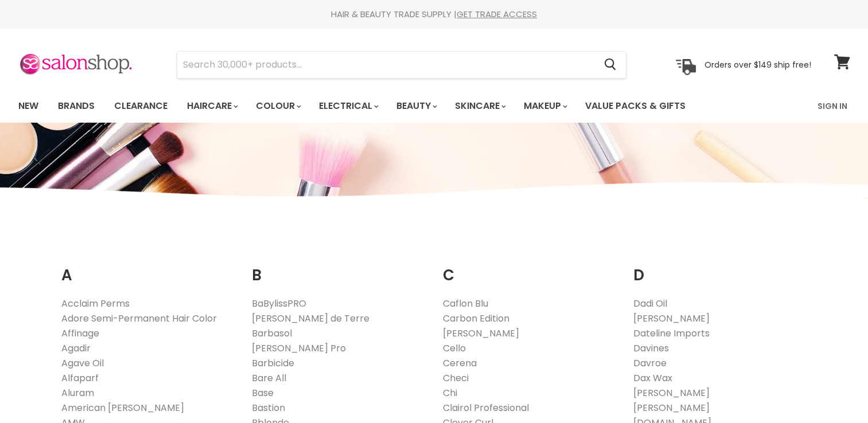 This screenshot has width=868, height=423. What do you see at coordinates (434, 15) in the screenshot?
I see `div: HAIR & BEAUTY TRADE SUPPLY |` at bounding box center [434, 15].